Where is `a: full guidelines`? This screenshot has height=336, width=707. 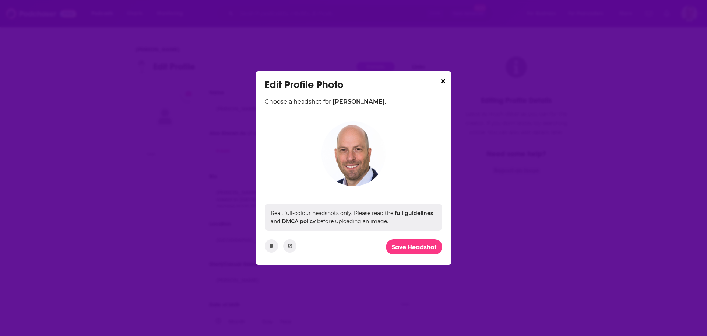 a: full guidelines is located at coordinates (414, 213).